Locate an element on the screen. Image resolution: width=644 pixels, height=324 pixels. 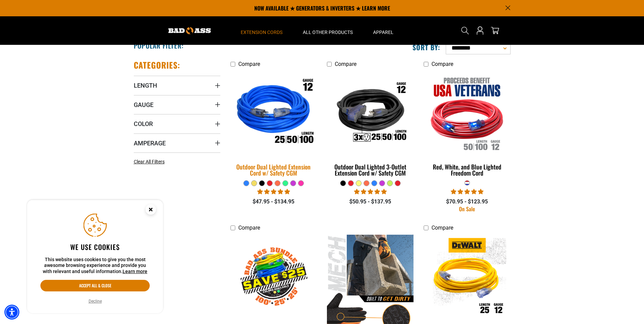
img: Outdoor Cord Bundle is located at coordinates (274, 276).